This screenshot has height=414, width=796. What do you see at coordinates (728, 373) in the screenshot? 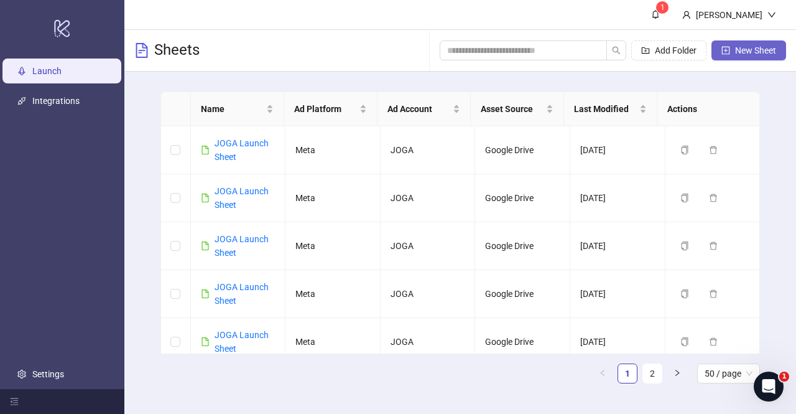
I see `div: Page Size` at bounding box center [728, 373].